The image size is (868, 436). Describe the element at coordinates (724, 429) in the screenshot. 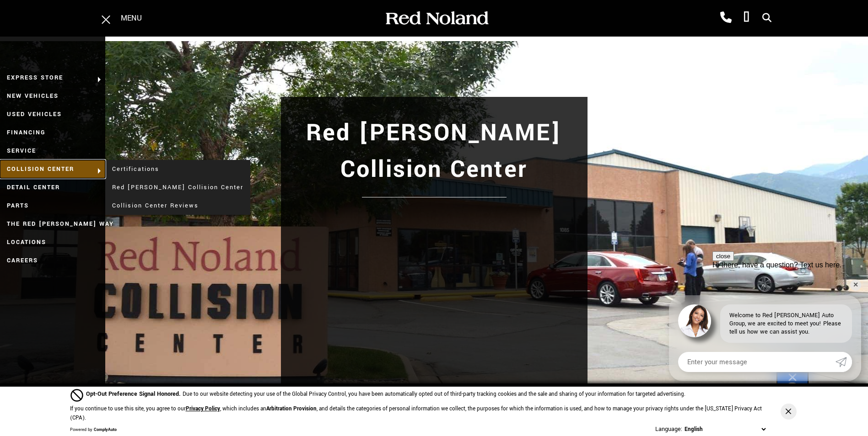

I see `select: Language Select` at that location.